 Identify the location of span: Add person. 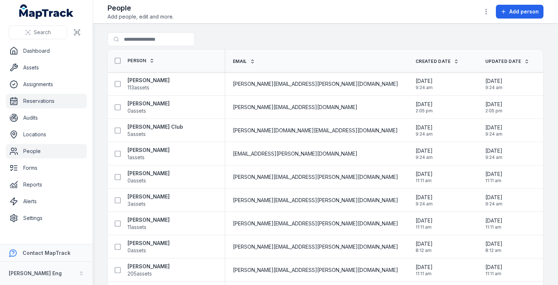
(524, 12).